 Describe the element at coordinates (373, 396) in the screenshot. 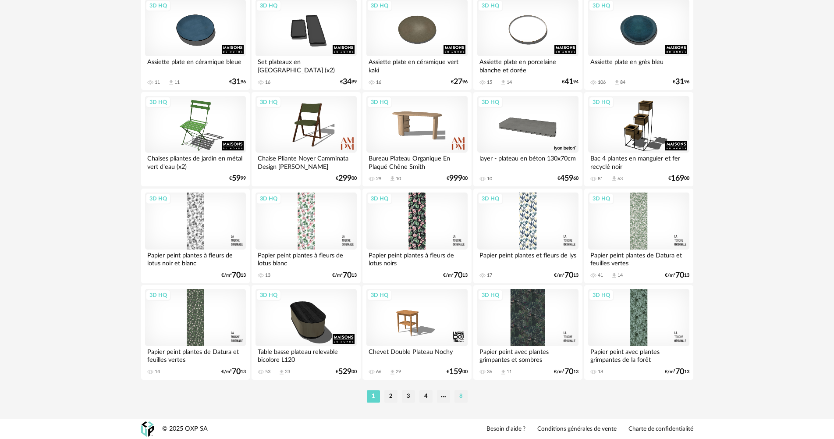

I see `li: 1` at that location.